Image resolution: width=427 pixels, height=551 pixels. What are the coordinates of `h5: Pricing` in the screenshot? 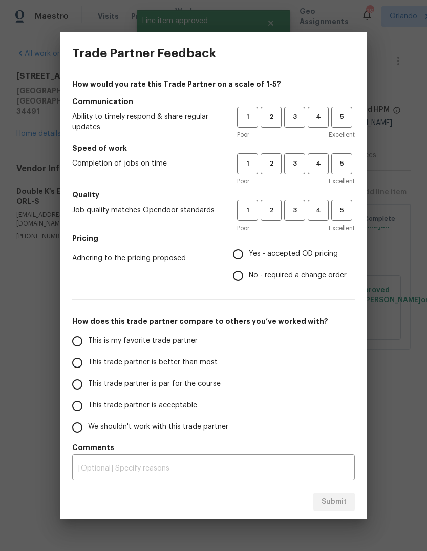 It's located at (214, 238).